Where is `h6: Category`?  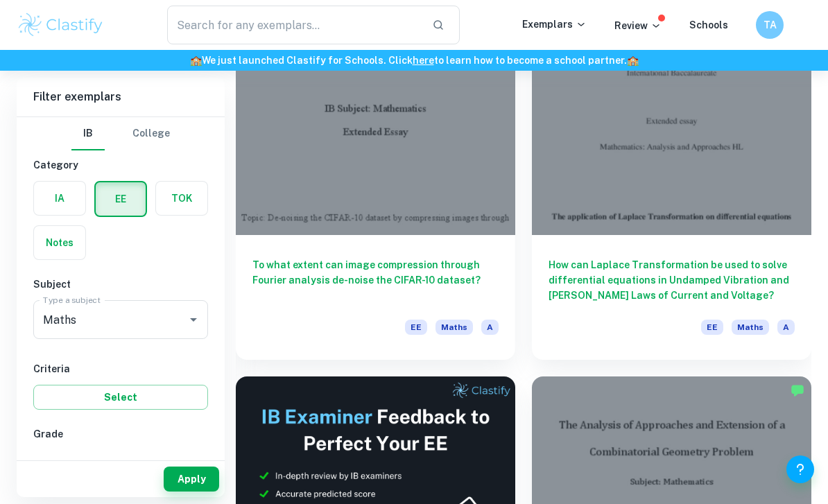
h6: Category is located at coordinates (120, 165).